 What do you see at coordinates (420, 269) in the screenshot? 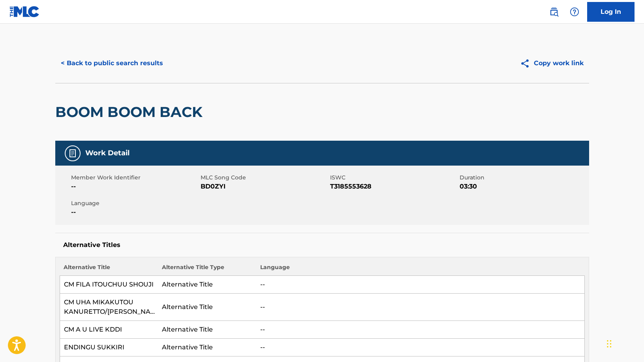
I see `th: Language` at bounding box center [420, 269].